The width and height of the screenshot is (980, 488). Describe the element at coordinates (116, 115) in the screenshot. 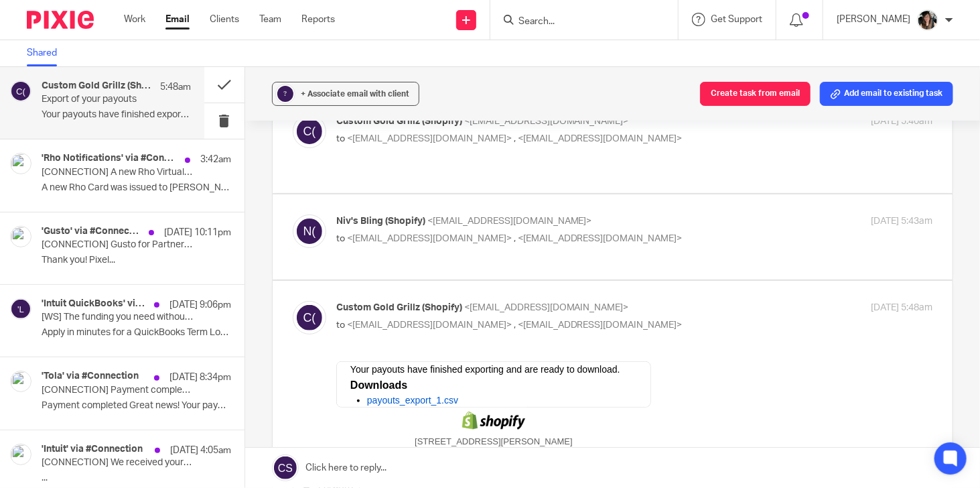

I see `p: Your payouts have finished exporting and are...` at that location.